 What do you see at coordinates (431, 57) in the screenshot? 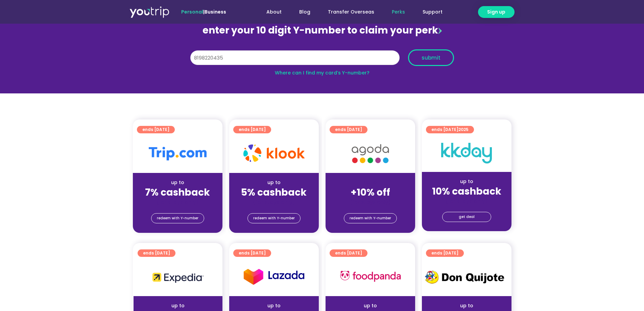
I see `button: submit` at bounding box center [431, 57].